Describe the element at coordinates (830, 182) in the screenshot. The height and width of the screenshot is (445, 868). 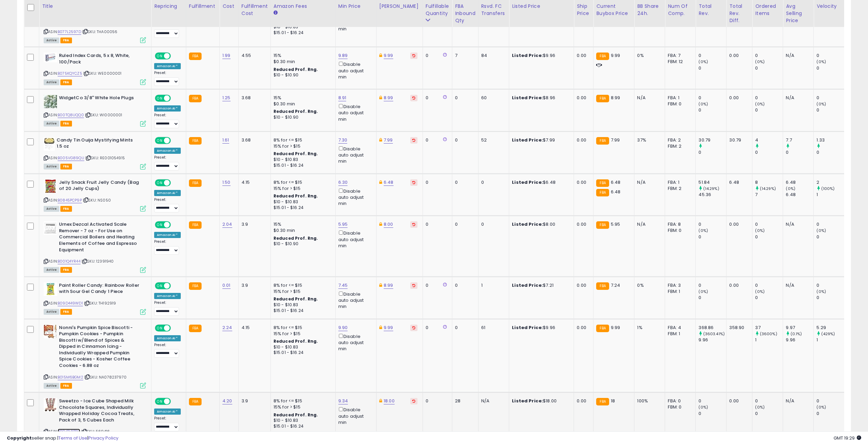
I see `div: 2` at that location.